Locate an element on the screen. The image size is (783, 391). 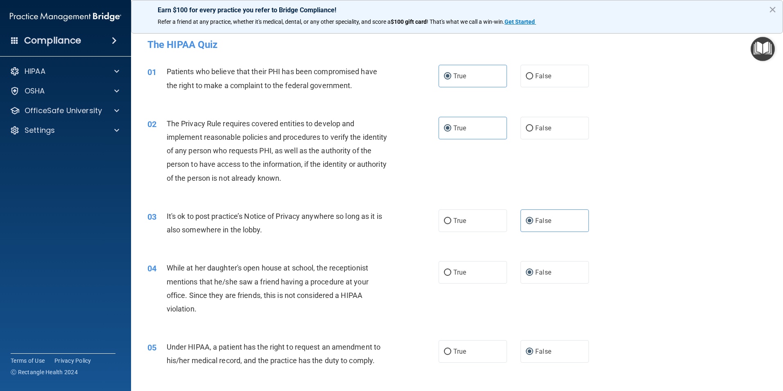
a: Get Started is located at coordinates (520, 22).